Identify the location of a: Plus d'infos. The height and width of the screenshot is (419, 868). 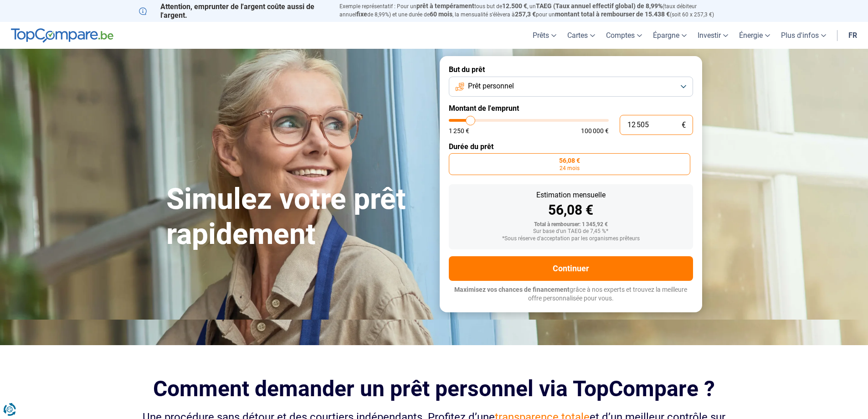
(803, 35).